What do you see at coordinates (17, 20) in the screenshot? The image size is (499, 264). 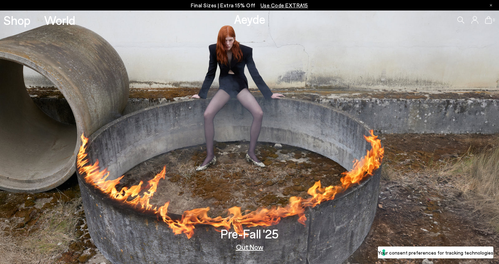 I see `a: Shop` at bounding box center [17, 20].